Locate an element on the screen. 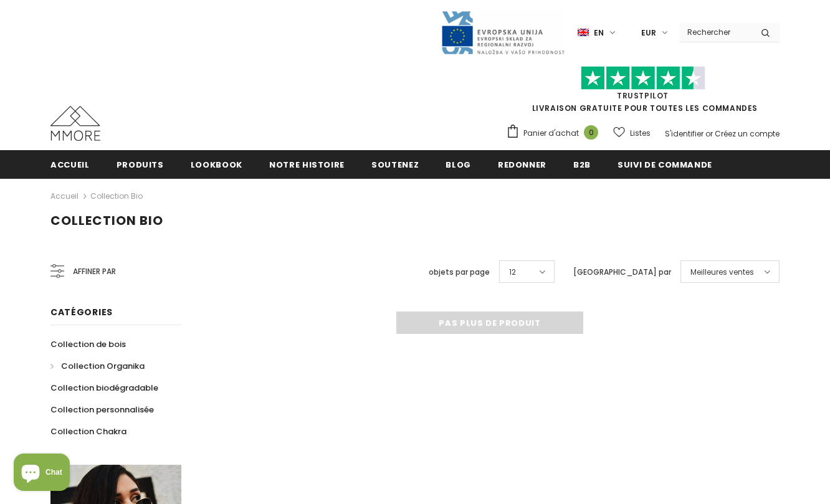  span: Collection de bois is located at coordinates (88, 344).